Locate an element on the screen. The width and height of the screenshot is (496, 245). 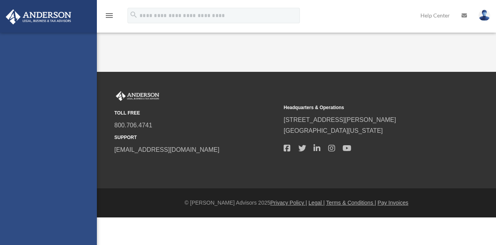
a: Legal | is located at coordinates (317, 202).